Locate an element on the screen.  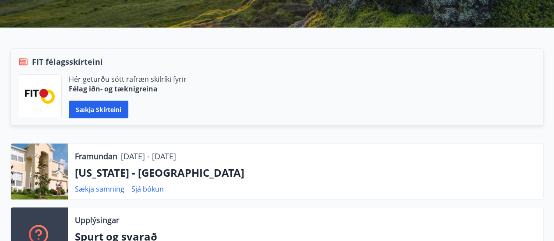
button: Sækja skírteini is located at coordinates (99, 110).